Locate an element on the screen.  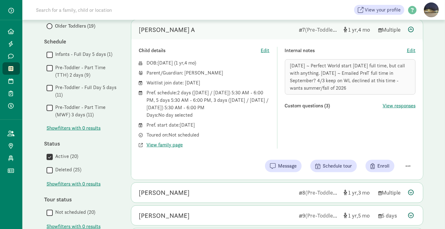
span: View your profile is located at coordinates (382, 10).